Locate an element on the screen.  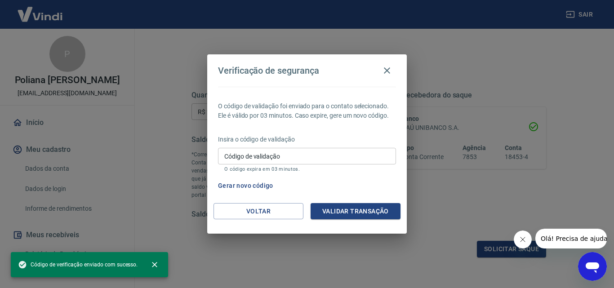
button: close is located at coordinates (155, 265).